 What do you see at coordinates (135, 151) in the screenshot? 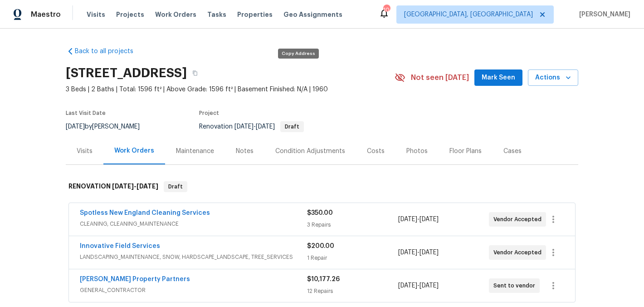
I see `div: Work Orders` at bounding box center [135, 151].